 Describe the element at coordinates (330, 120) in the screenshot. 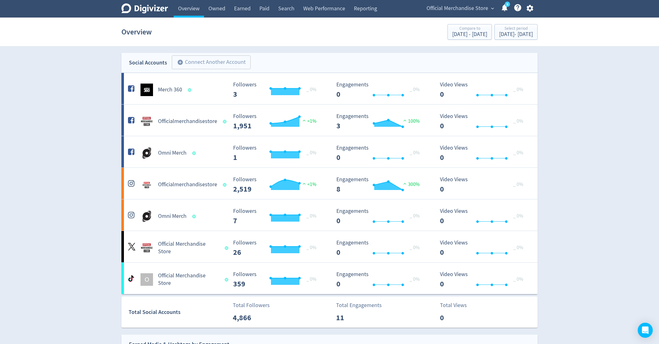

I see `a: Officialmerchandisestore undefinedOfficialmerchandisestore Followers --- Followers 1,951 <1% Enga...` at that location.